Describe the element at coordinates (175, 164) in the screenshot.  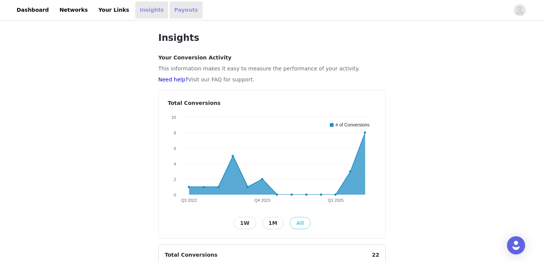
I see `text: 4` at that location.